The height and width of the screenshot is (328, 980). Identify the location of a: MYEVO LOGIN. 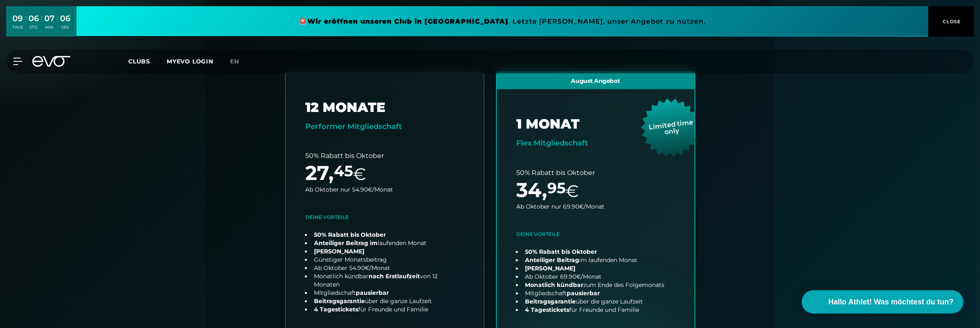
(190, 62).